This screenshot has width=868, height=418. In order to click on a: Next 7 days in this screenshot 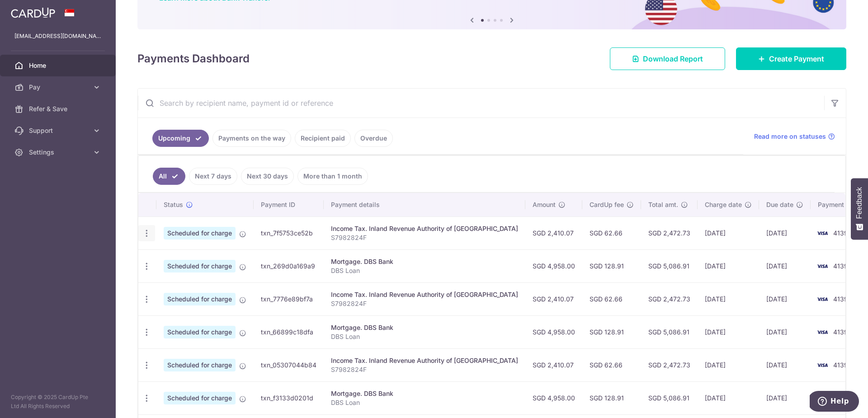, I will do `click(213, 177)`.